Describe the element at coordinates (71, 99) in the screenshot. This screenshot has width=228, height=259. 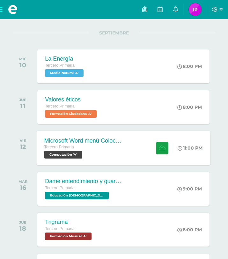
I see `div: Valores éticos` at that location.